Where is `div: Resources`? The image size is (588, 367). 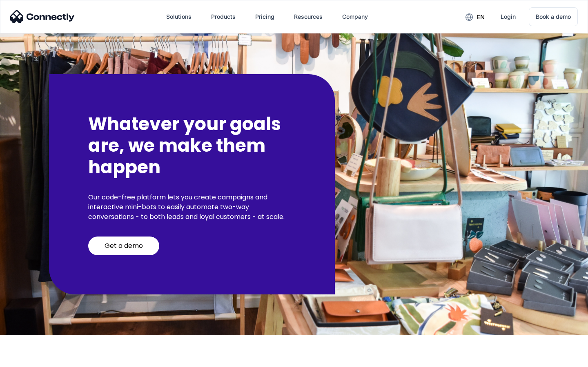
div: Resources is located at coordinates (308, 17).